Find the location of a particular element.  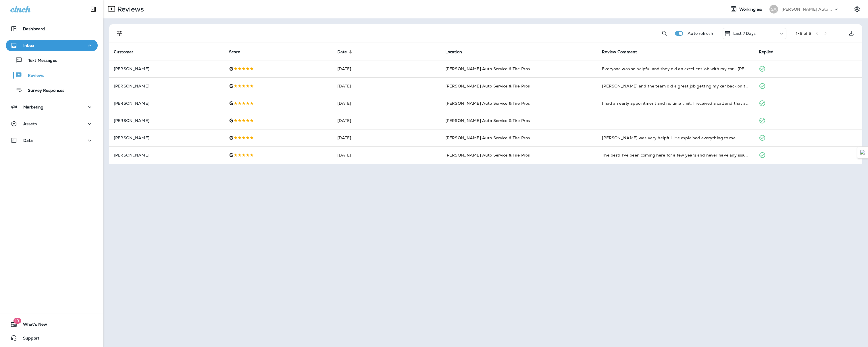

p: Last 7 Days is located at coordinates (744, 34).